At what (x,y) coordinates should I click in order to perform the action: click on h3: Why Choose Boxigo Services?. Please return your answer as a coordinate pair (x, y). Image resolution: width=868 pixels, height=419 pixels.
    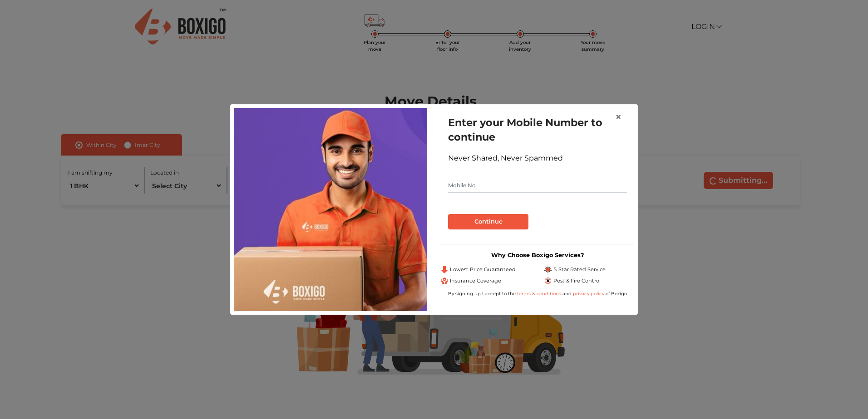
    Looking at the image, I should click on (537, 255).